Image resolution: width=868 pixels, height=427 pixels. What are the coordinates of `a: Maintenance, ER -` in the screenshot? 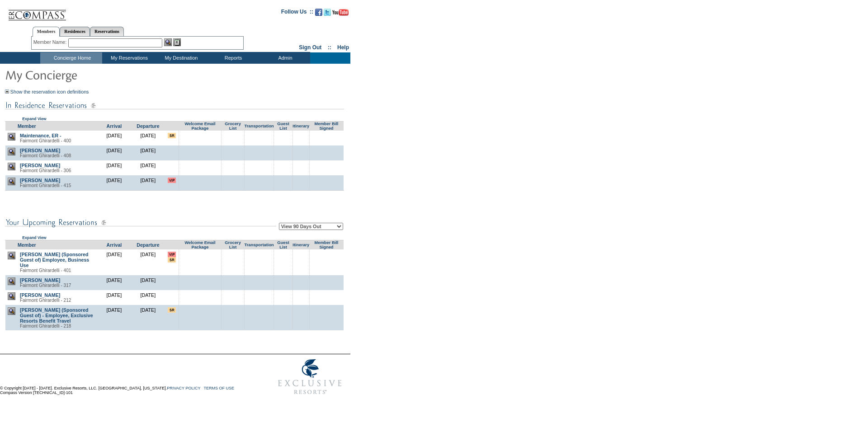 It's located at (41, 136).